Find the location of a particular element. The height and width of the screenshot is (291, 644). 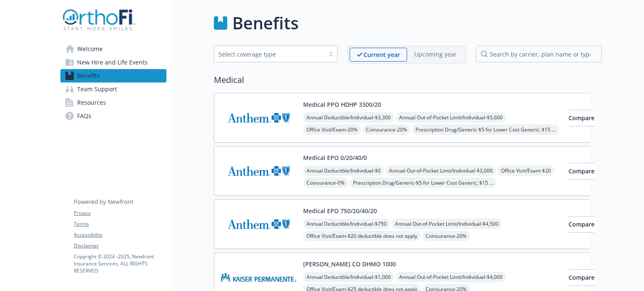

span: FAQs is located at coordinates (84, 116).